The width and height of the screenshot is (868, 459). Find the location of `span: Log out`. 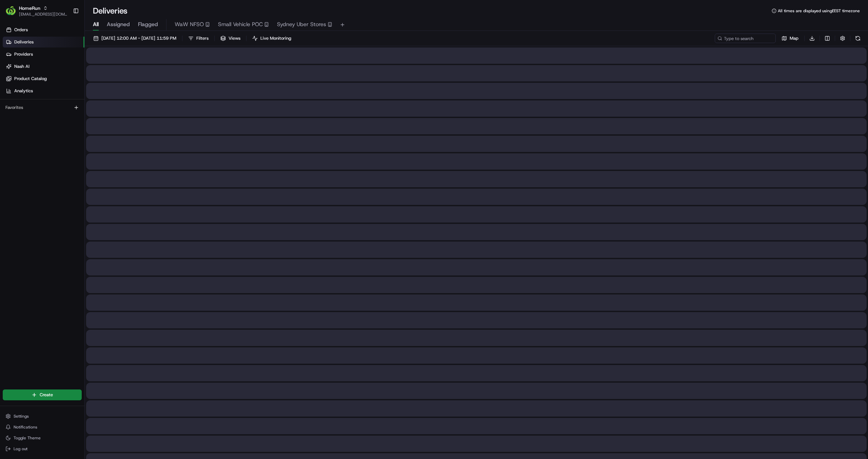

span: Log out is located at coordinates (20, 449).